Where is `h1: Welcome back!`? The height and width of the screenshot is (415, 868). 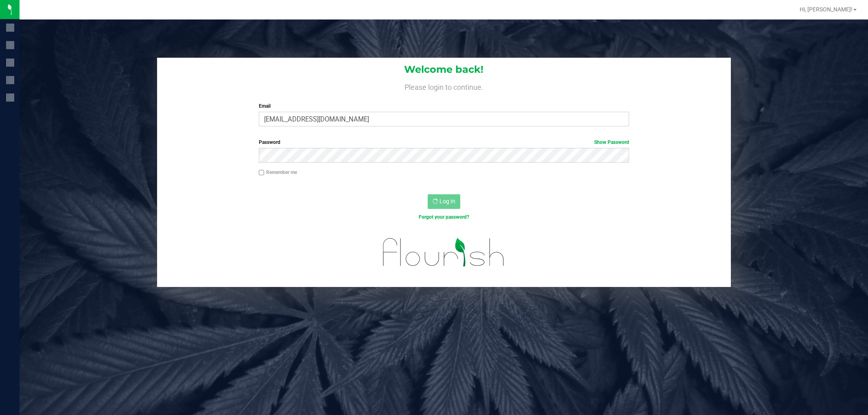 h1: Welcome back! is located at coordinates (444, 69).